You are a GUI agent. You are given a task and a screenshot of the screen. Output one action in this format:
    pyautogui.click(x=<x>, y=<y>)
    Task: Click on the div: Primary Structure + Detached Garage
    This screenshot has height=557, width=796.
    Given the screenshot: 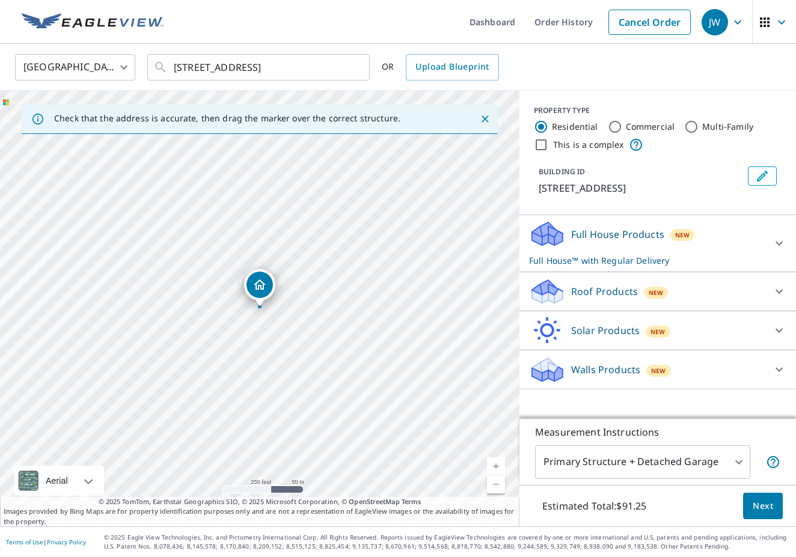 What is the action you would take?
    pyautogui.click(x=643, y=462)
    